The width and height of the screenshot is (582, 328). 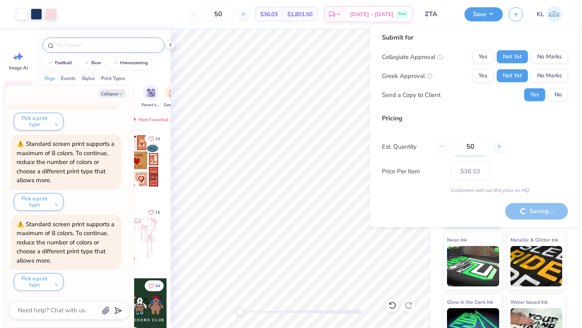 I want to click on span: KL, so click(x=540, y=14).